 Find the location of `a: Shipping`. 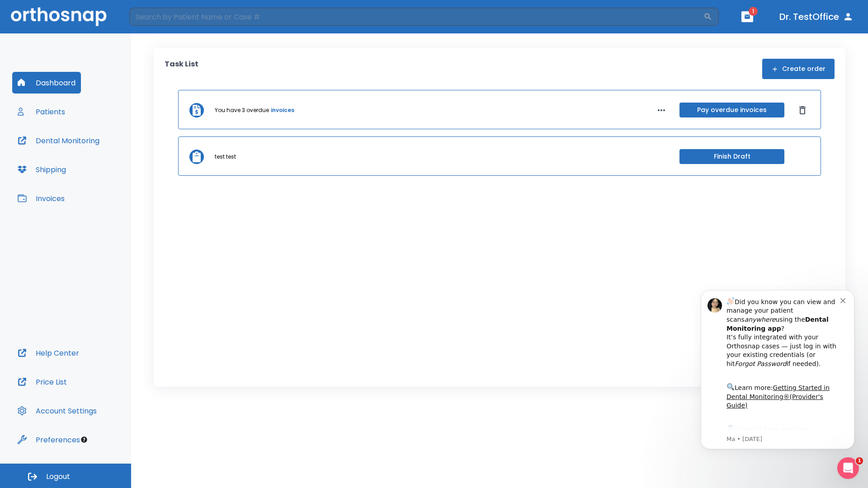

a: Shipping is located at coordinates (42, 169).